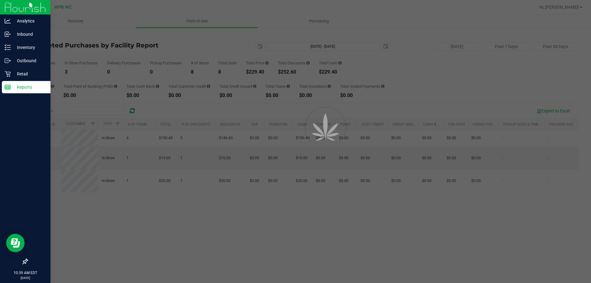 This screenshot has width=591, height=283. Describe the element at coordinates (29, 87) in the screenshot. I see `p: Reports` at that location.